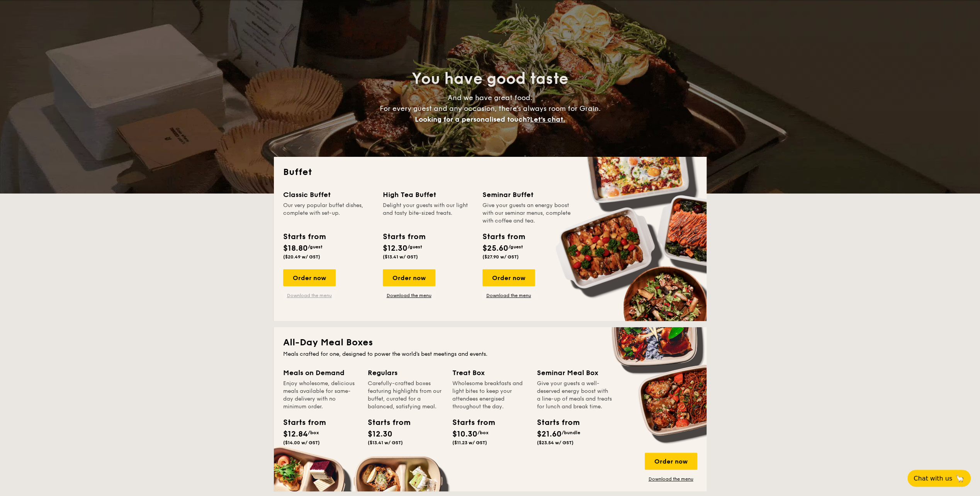 The height and width of the screenshot is (496, 980). I want to click on span: Let's chat., so click(547, 119).